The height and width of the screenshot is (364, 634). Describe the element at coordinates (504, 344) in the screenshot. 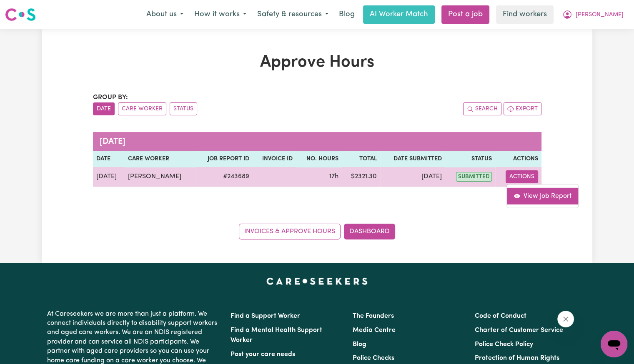

I see `a: Police Check Policy` at that location.